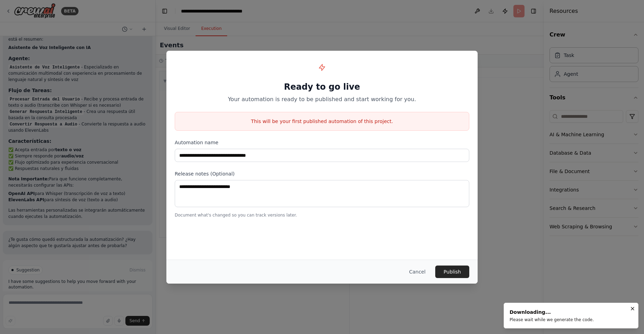 Image resolution: width=644 pixels, height=334 pixels. Describe the element at coordinates (322, 142) in the screenshot. I see `label: Automation name` at that location.